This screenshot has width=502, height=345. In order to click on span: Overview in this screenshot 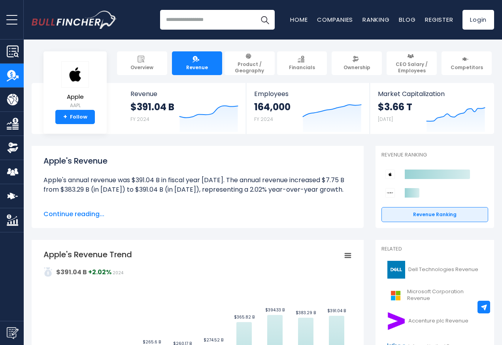, I will do `click(142, 68)`.